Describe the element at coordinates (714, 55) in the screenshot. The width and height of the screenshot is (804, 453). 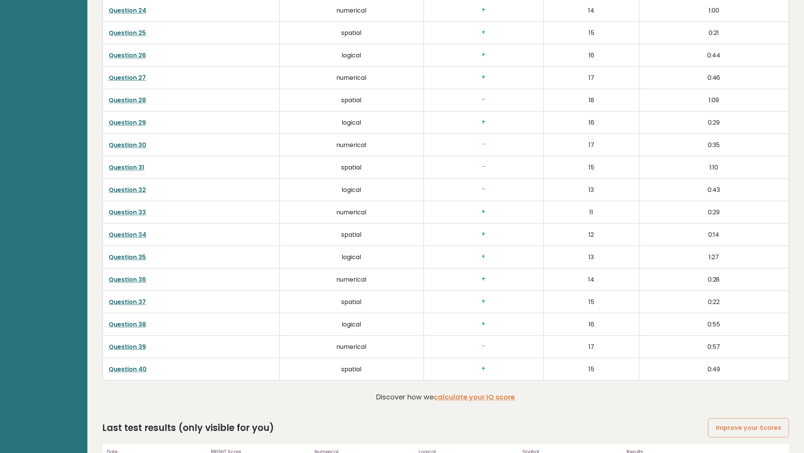
I see `td: 0:44` at that location.